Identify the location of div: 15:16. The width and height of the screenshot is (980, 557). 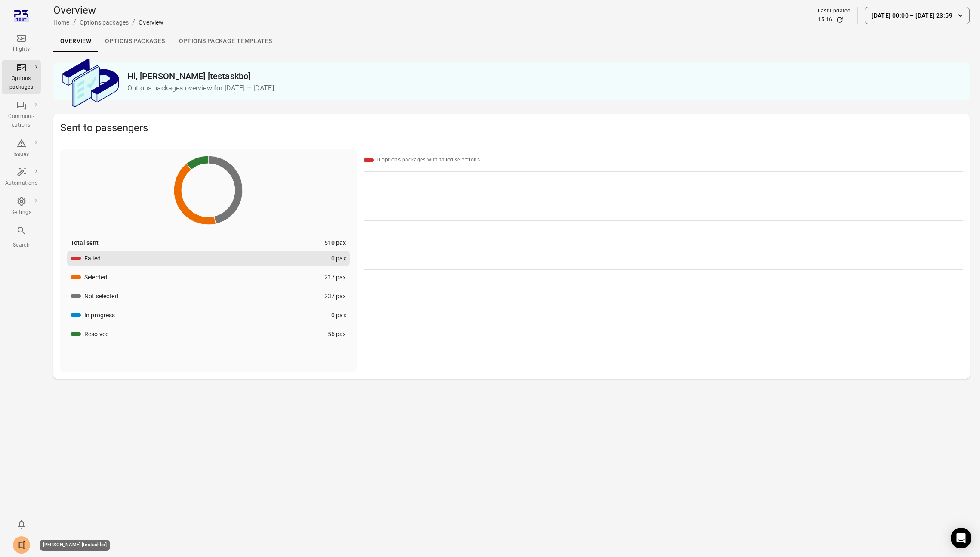
(825, 20).